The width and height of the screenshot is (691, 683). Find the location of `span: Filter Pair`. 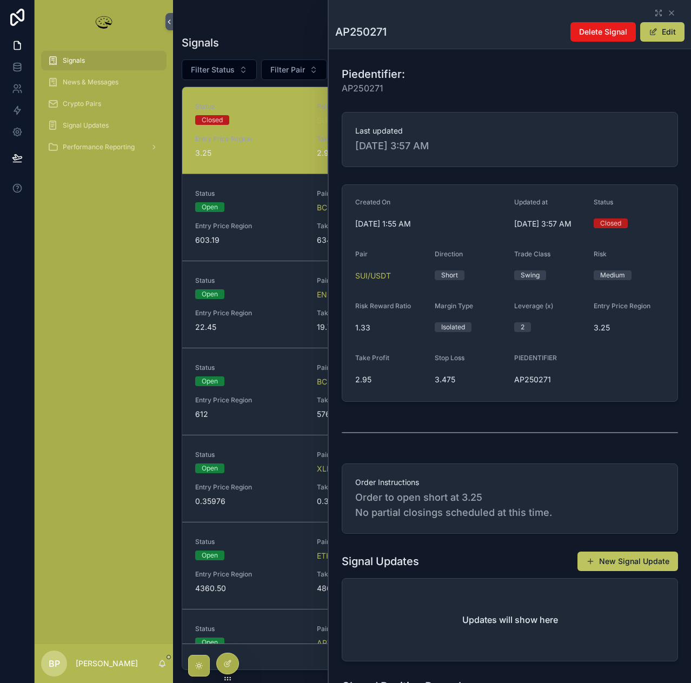

span: Filter Pair is located at coordinates (288, 70).